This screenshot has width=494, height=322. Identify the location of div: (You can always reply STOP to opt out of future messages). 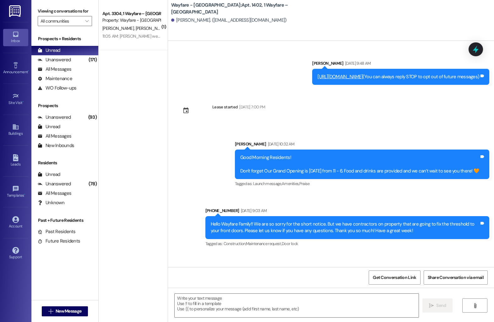
(398, 77).